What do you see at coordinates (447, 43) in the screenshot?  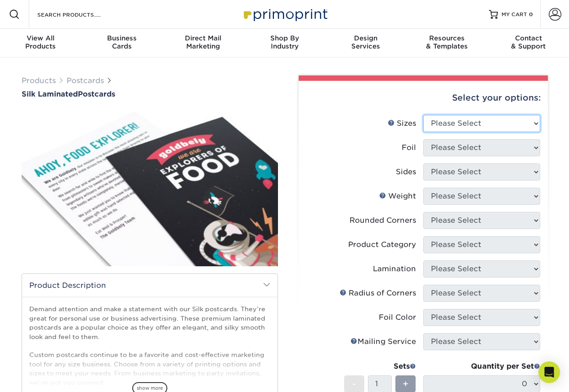 I see `a: Resources& Templates` at bounding box center [447, 43].